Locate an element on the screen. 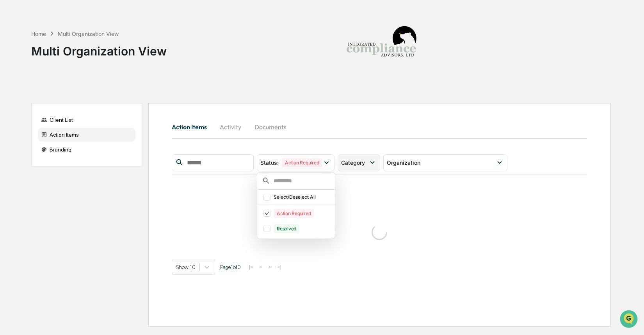 The image size is (644, 335). button: Action Items is located at coordinates (193, 127).